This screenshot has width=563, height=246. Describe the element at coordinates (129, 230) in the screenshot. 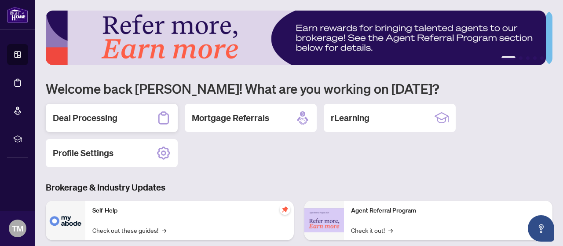

I see `a: Check out these guides!→` at that location.